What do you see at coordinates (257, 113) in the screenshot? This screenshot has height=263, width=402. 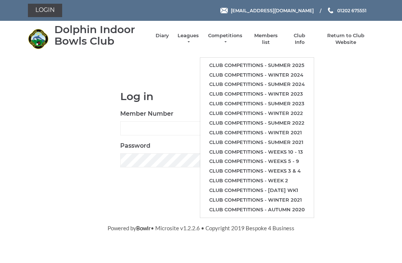 I see `a: Club competitions - Winter 2022` at bounding box center [257, 113].